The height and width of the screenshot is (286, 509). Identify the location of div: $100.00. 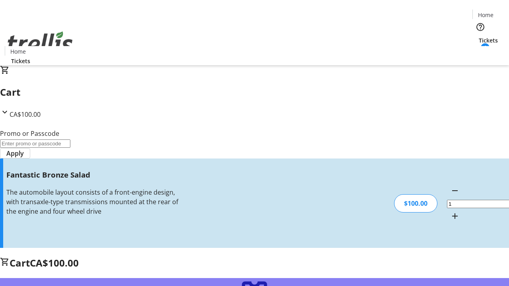
(416, 204).